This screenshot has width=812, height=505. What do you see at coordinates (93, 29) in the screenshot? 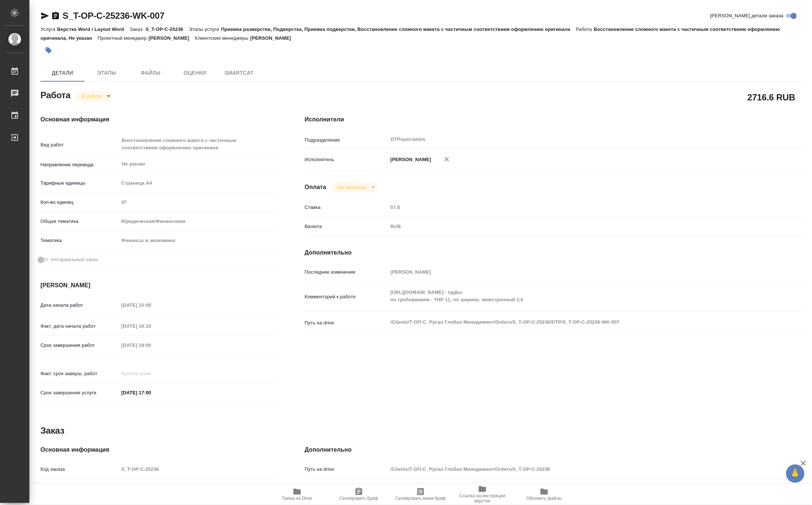
I see `p: Верстка Word / Layout Word` at bounding box center [93, 29].